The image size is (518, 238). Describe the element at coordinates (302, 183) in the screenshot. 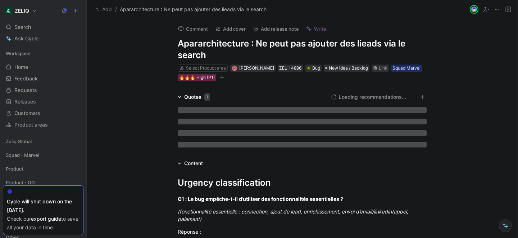

I see `div: Urgency classification` at that location.